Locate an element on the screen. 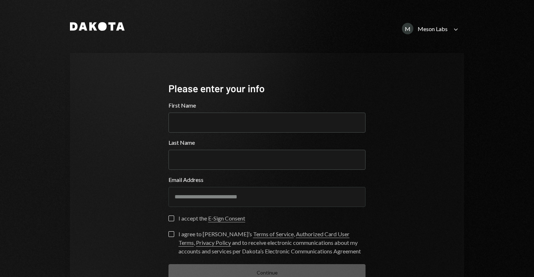  a: Authorized Card User Terms is located at coordinates (264, 238).